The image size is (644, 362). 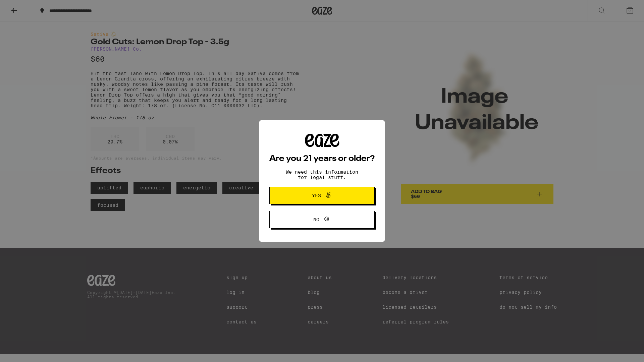 I want to click on span: No, so click(x=316, y=220).